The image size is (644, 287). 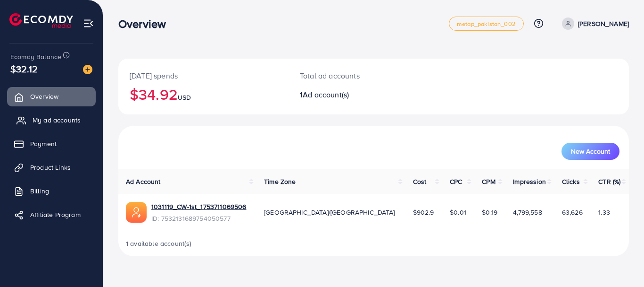 What do you see at coordinates (146, 24) in the screenshot?
I see `h3: Overview` at bounding box center [146, 24].